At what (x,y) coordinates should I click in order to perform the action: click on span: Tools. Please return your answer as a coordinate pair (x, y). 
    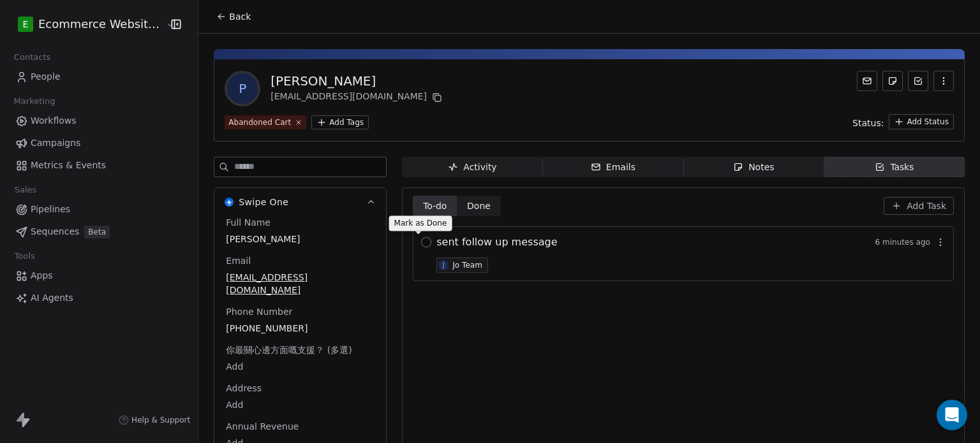
    Looking at the image, I should click on (24, 256).